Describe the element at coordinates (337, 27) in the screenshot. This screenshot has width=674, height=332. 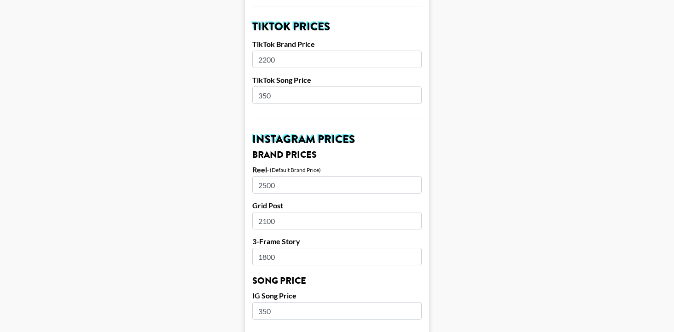
I see `h2: TikTok Prices` at that location.